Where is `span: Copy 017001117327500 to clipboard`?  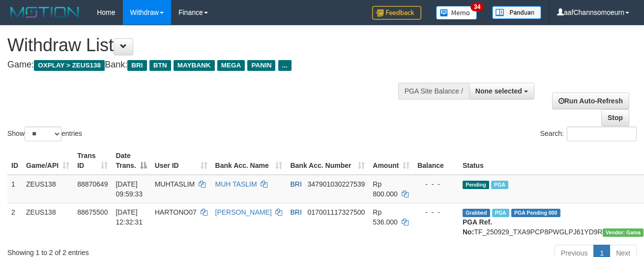 span: Copy 017001117327500 to clipboard is located at coordinates (336, 212).